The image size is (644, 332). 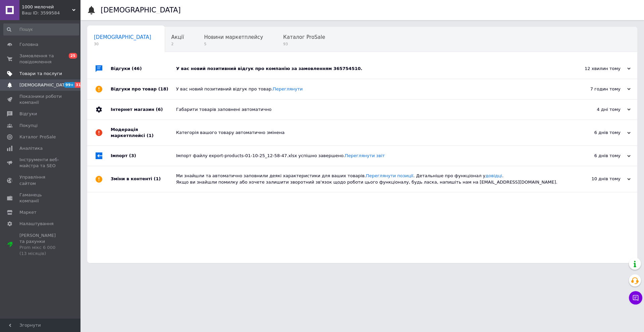 I want to click on div: Імпорт, so click(x=143, y=156).